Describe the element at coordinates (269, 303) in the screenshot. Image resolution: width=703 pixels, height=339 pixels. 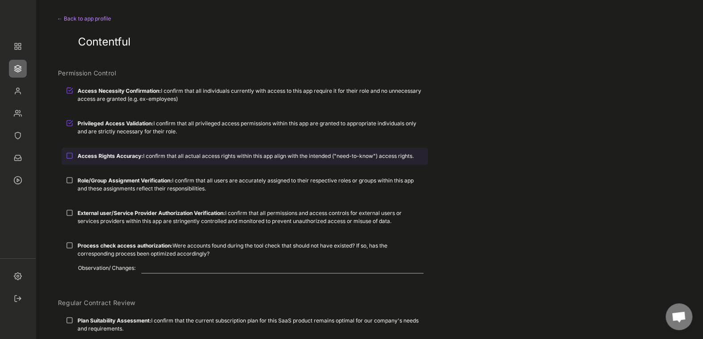
I see `div: Regular Contract Review` at that location.